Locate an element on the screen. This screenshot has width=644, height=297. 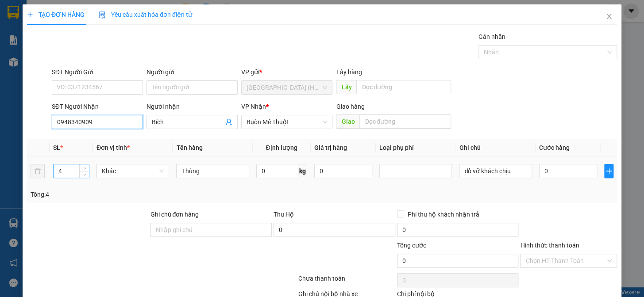
div: SĐT Người Nhận is located at coordinates (98, 107).